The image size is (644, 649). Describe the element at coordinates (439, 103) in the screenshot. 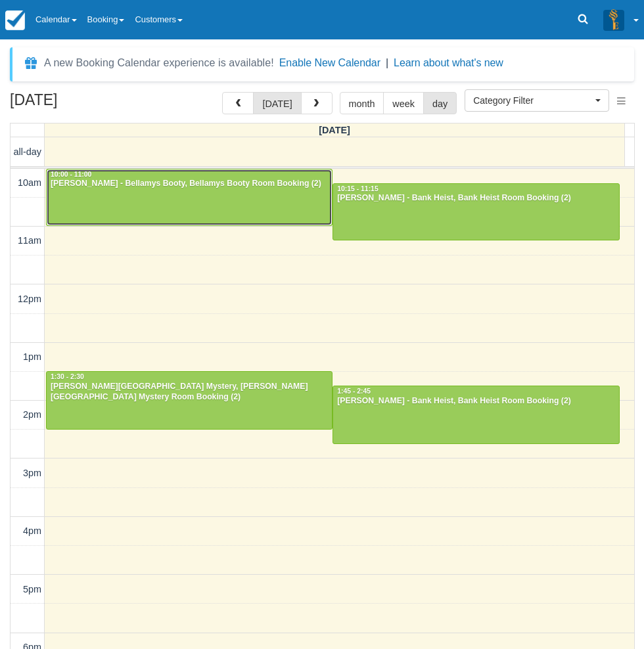

I see `button: day` at that location.